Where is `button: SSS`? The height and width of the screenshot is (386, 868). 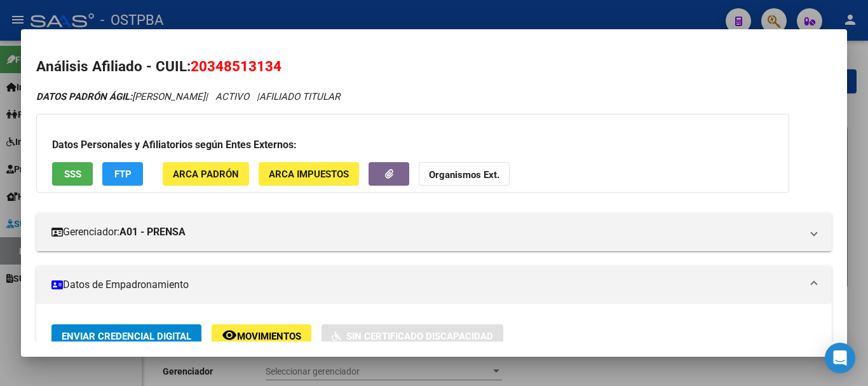 button: SSS is located at coordinates (73, 173).